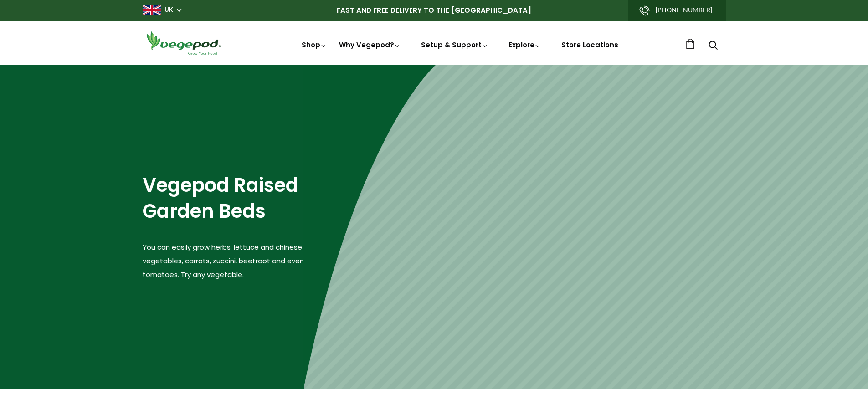 The image size is (868, 415). Describe the element at coordinates (169, 10) in the screenshot. I see `a: UK` at that location.